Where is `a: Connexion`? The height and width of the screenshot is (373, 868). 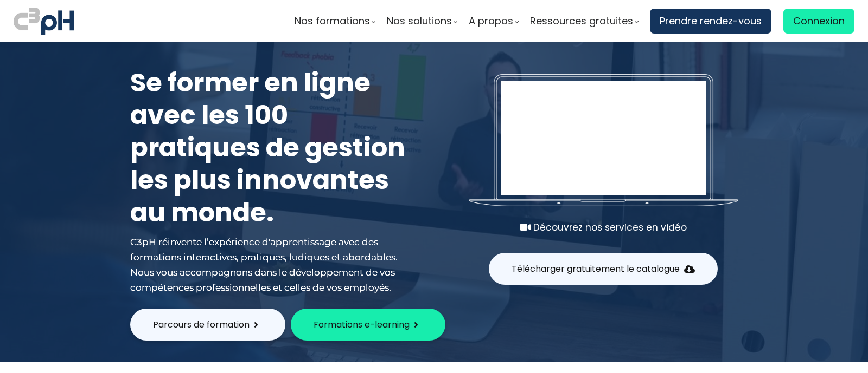
a: Connexion is located at coordinates (818, 21).